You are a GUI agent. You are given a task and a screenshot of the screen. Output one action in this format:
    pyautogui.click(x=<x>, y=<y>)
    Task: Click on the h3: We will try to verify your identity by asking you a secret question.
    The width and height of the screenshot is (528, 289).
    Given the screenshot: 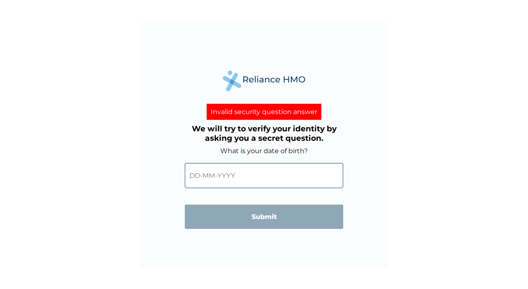 What is the action you would take?
    pyautogui.click(x=264, y=134)
    